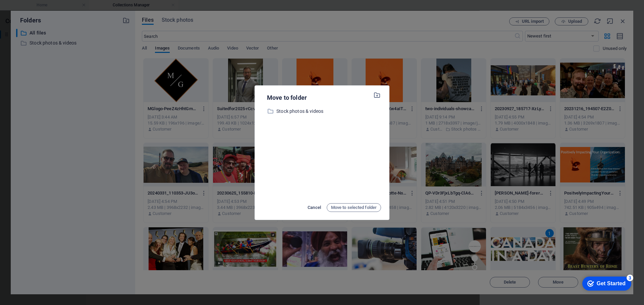 This screenshot has height=305, width=644. What do you see at coordinates (34, 11) in the screenshot?
I see `div: Get Started` at bounding box center [34, 11].